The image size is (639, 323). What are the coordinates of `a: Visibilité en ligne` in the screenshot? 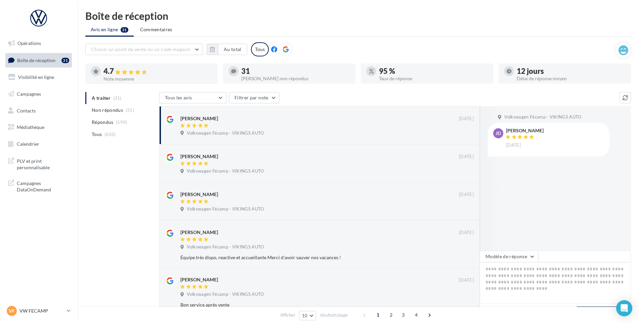 It's located at (39, 77).